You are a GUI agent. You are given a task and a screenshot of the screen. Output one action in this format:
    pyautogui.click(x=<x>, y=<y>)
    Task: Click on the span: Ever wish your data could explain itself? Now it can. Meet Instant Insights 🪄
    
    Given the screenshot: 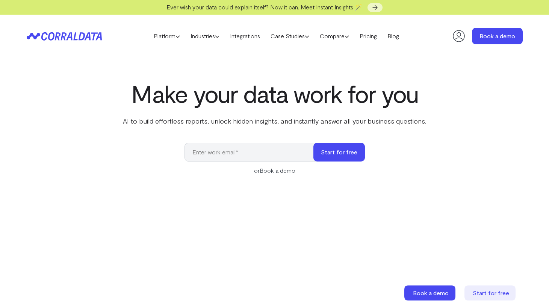 What is the action you would take?
    pyautogui.click(x=264, y=7)
    